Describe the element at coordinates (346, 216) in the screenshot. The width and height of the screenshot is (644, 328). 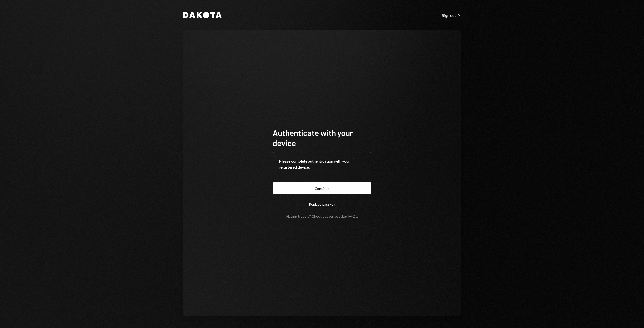
I see `a: passkey FAQs` at that location.